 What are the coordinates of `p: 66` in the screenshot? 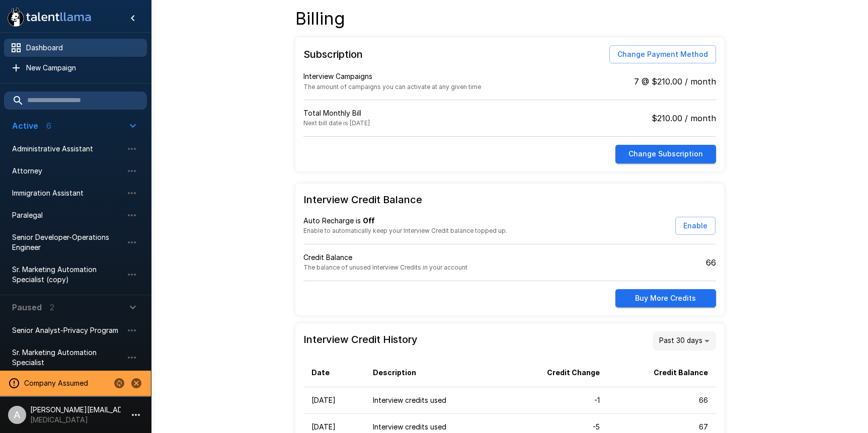 It's located at (711, 262).